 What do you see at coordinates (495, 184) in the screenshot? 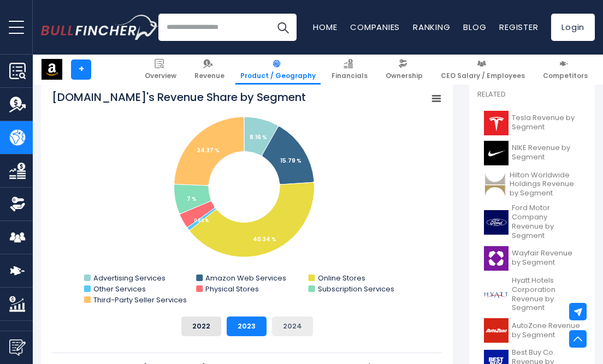
I see `img: HLT logo` at bounding box center [495, 184].